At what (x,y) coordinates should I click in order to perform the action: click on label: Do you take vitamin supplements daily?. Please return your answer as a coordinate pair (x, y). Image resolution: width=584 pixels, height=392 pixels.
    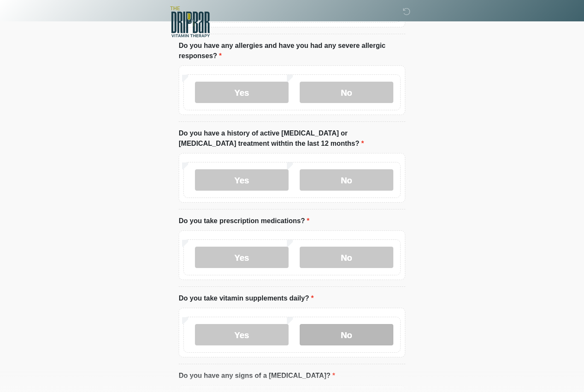
    Looking at the image, I should click on (246, 298).